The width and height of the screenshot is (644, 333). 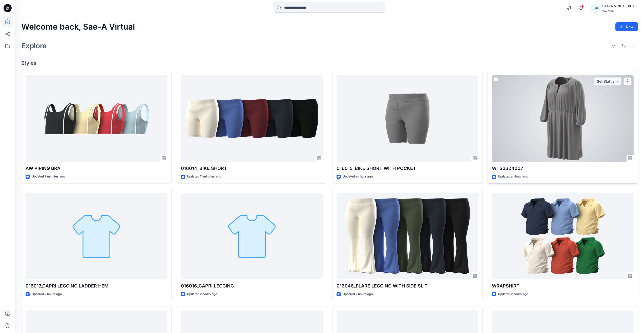 I want to click on a: 016017_CAPRI LEGGING LADDER HEM, so click(x=97, y=236).